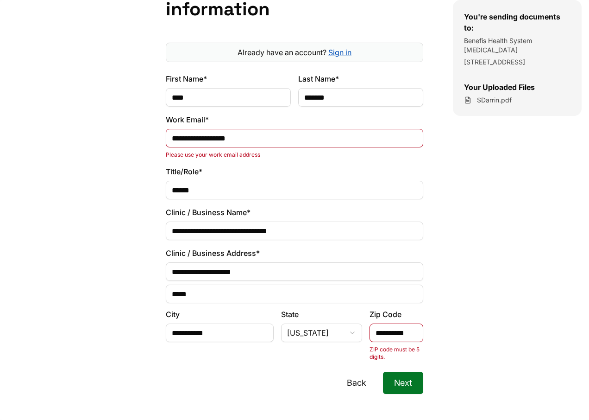 The width and height of the screenshot is (589, 420). Describe the element at coordinates (361, 79) in the screenshot. I see `label: Last Name*` at that location.